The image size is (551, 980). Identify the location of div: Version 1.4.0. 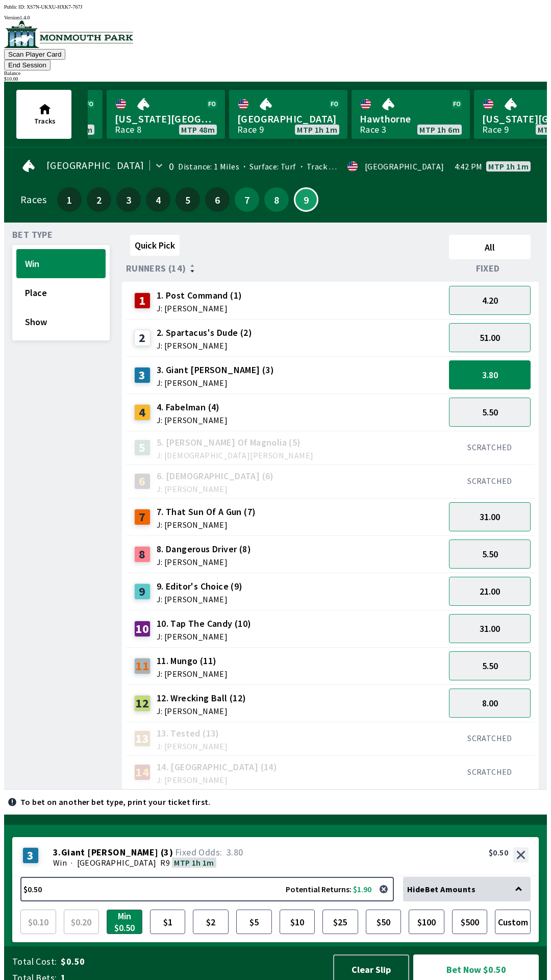
(276, 18).